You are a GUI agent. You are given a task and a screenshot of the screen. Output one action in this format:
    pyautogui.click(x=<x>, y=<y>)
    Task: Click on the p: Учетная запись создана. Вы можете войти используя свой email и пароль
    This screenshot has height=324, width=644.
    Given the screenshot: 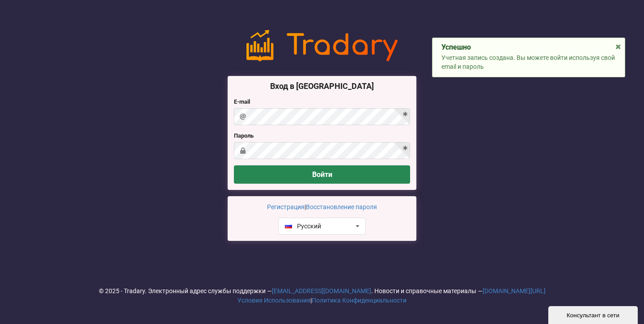 What is the action you would take?
    pyautogui.click(x=529, y=62)
    